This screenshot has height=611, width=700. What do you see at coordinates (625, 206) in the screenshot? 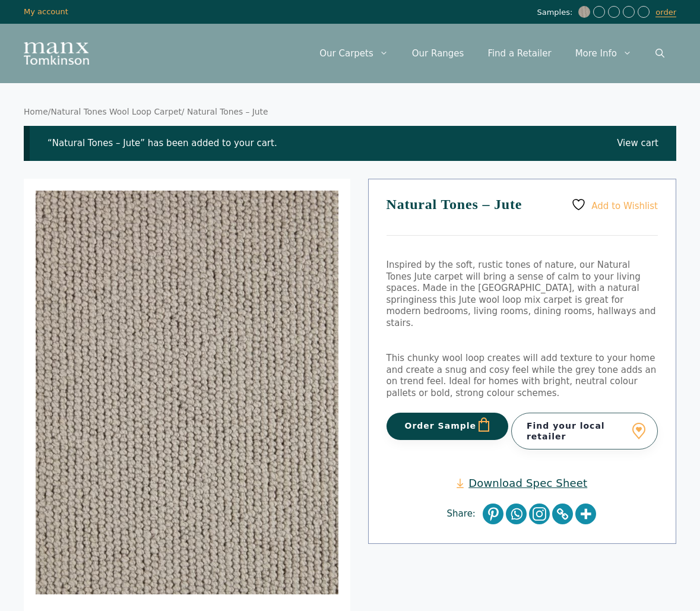
I see `span: Add to Wishlist` at bounding box center [625, 206].